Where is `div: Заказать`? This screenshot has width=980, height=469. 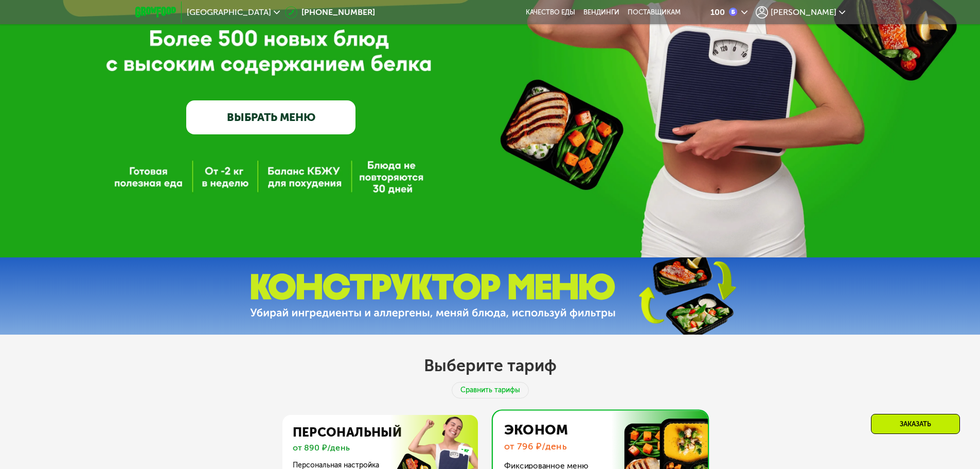
div: Заказать is located at coordinates (915, 423).